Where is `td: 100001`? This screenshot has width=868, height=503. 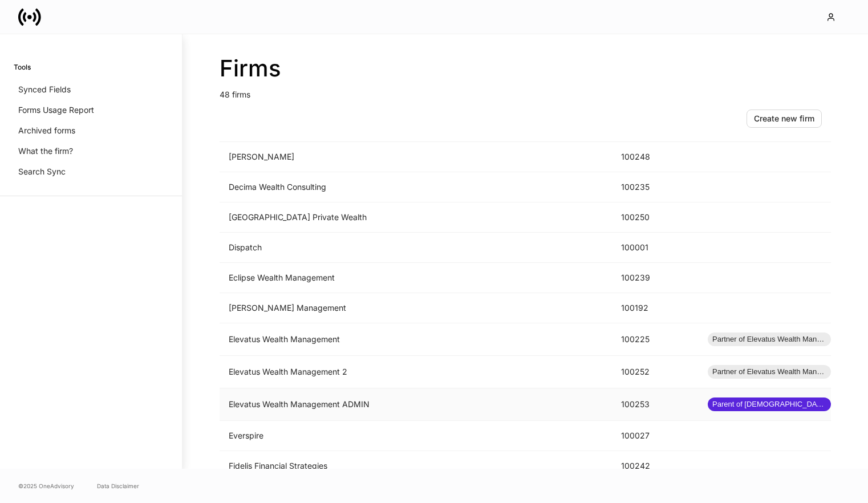
td: 100001 is located at coordinates (655, 247).